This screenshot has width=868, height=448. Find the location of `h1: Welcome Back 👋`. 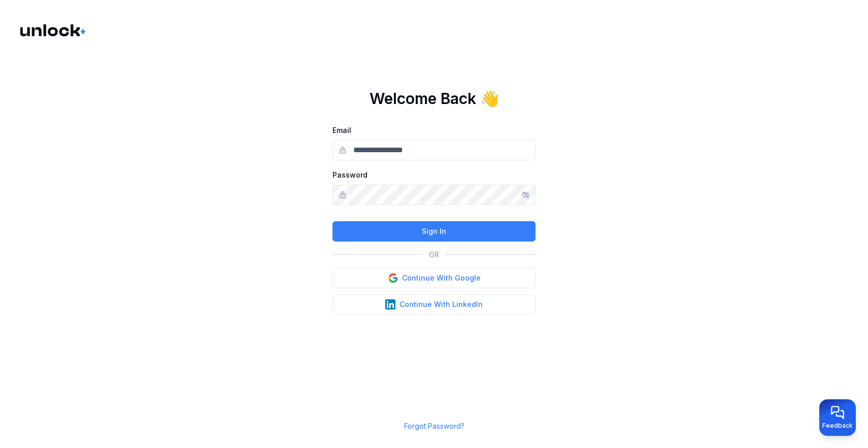

h1: Welcome Back 👋 is located at coordinates (434, 99).